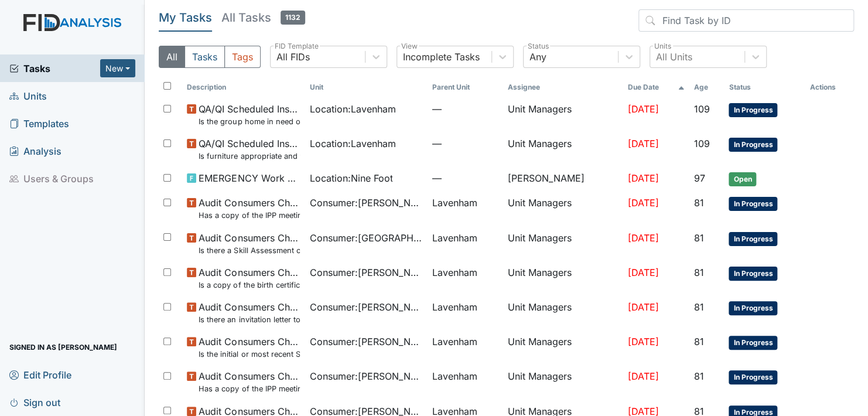  Describe the element at coordinates (249, 250) in the screenshot. I see `small: Is there a Skill Assessment completed and updated yearly (no more than one year old)` at that location.